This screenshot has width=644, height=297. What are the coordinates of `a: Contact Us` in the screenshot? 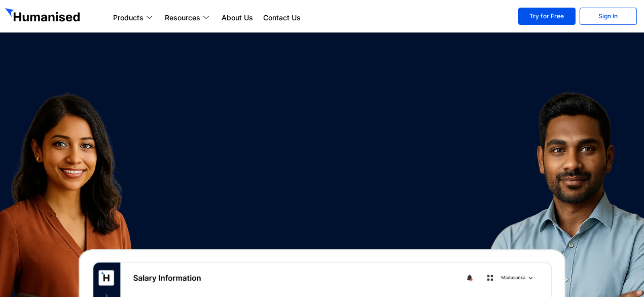 It's located at (281, 18).